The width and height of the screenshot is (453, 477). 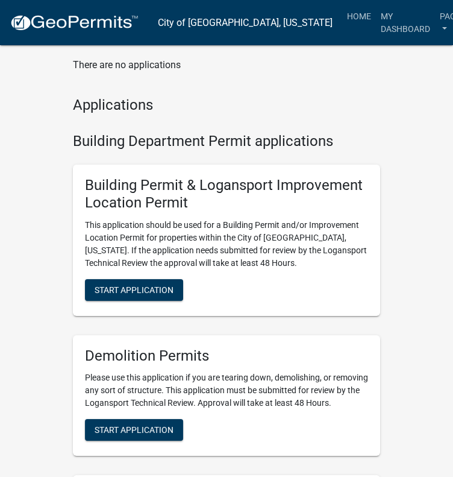 What do you see at coordinates (359, 16) in the screenshot?
I see `a: Home` at bounding box center [359, 16].